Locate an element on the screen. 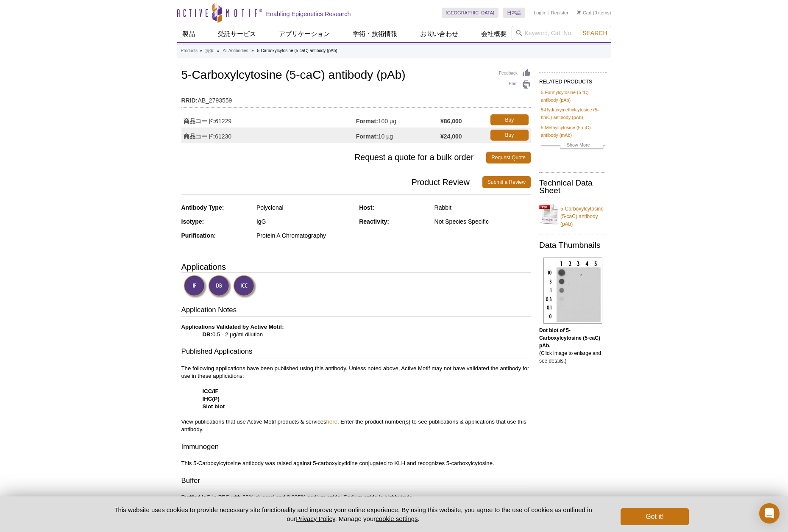  p: 0.5 - 2 µg/ml dilution is located at coordinates (356, 331).